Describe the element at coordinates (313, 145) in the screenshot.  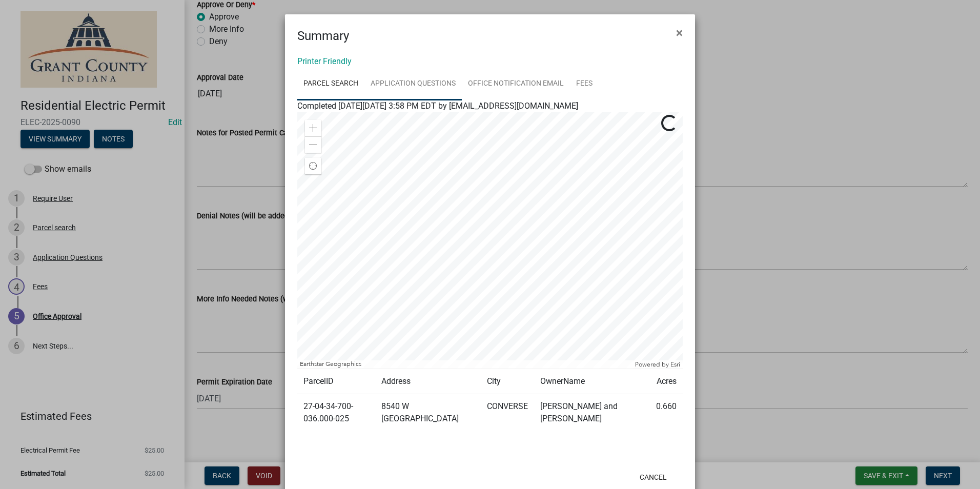
I see `div: Zoom out` at that location.